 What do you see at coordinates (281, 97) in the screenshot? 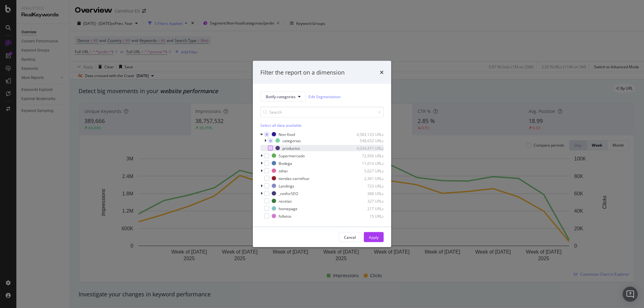
I see `span: Botify-categories` at bounding box center [281, 97].